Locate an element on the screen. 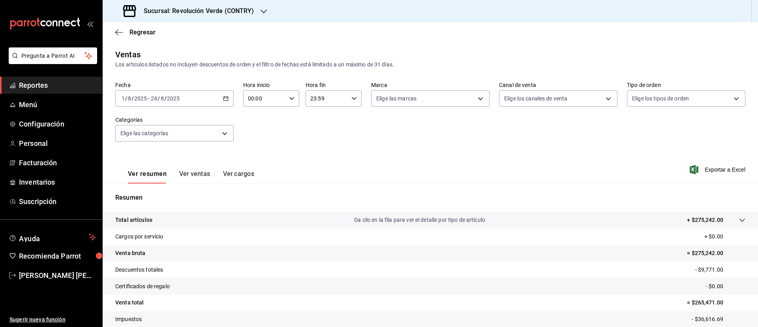 The height and width of the screenshot is (327, 758). div: Ventas is located at coordinates (128, 54).